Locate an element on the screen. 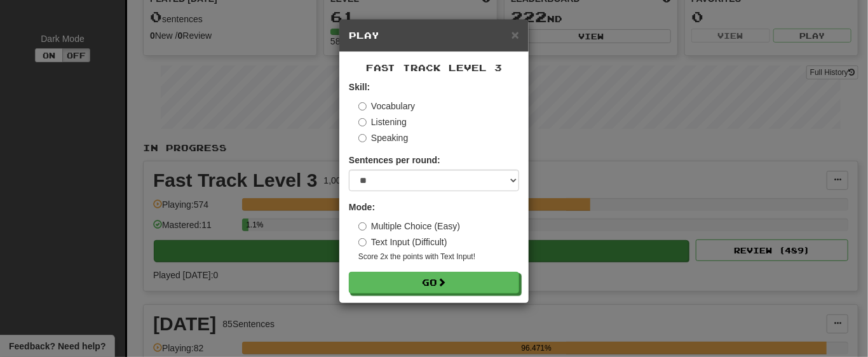 This screenshot has width=868, height=357. input: Multiple Choice (Easy) is located at coordinates (362, 226).